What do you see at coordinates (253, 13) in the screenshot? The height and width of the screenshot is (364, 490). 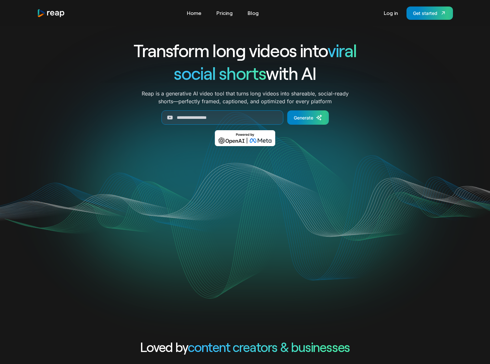 I see `a: Blog` at bounding box center [253, 13].